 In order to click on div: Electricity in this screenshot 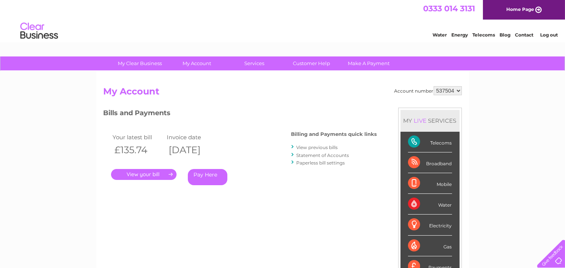, I will do `click(430, 225)`.